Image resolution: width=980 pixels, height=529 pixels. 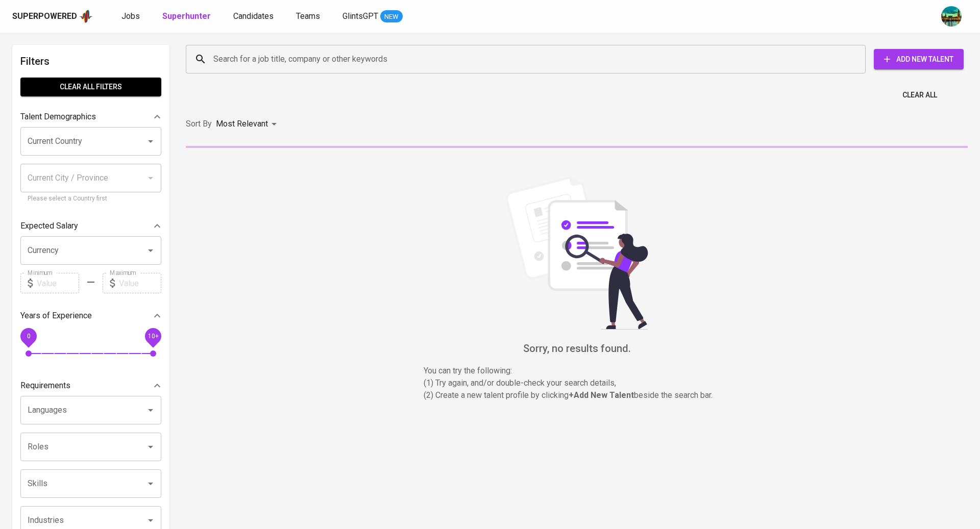 I want to click on p: You can try the following :, so click(x=577, y=371).